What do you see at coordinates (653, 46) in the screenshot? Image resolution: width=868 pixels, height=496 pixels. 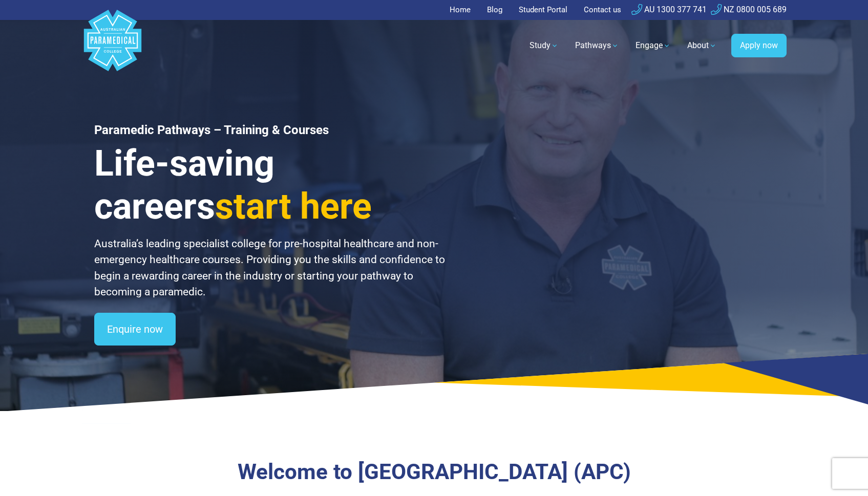 I see `a: Engage` at bounding box center [653, 46].